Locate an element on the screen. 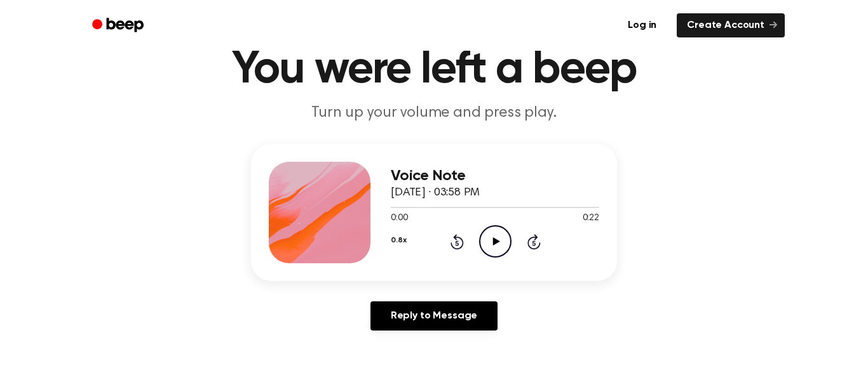 This screenshot has height=380, width=868. p: Turn up your volume and press play. is located at coordinates (434, 113).